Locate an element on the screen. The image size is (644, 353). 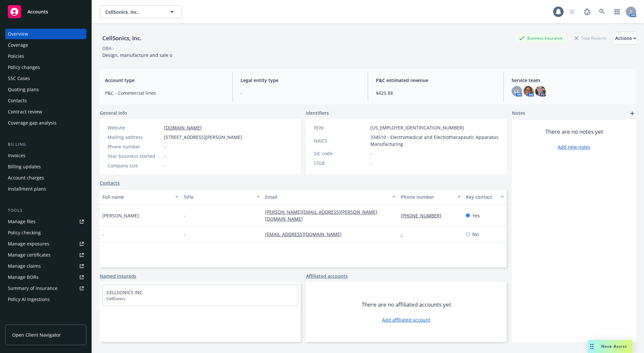
a: Installment plans is located at coordinates (46, 189).